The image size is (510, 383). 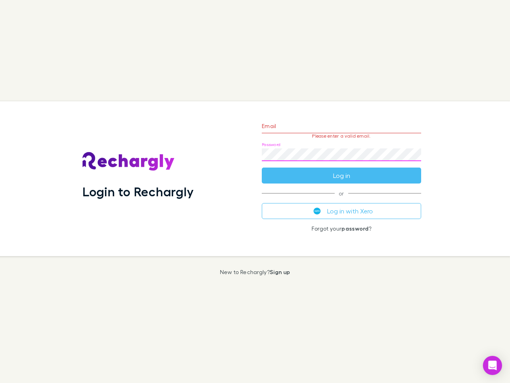 I want to click on a: Sign up, so click(x=280, y=272).